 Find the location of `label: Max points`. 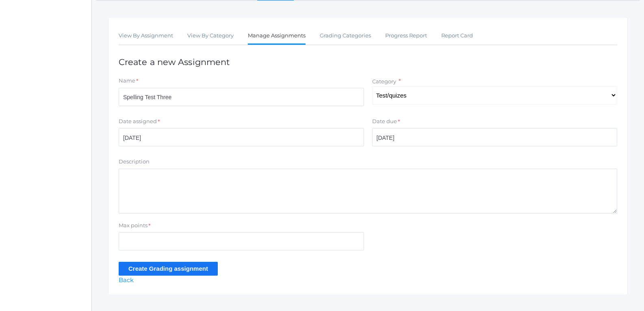

label: Max points is located at coordinates (133, 225).